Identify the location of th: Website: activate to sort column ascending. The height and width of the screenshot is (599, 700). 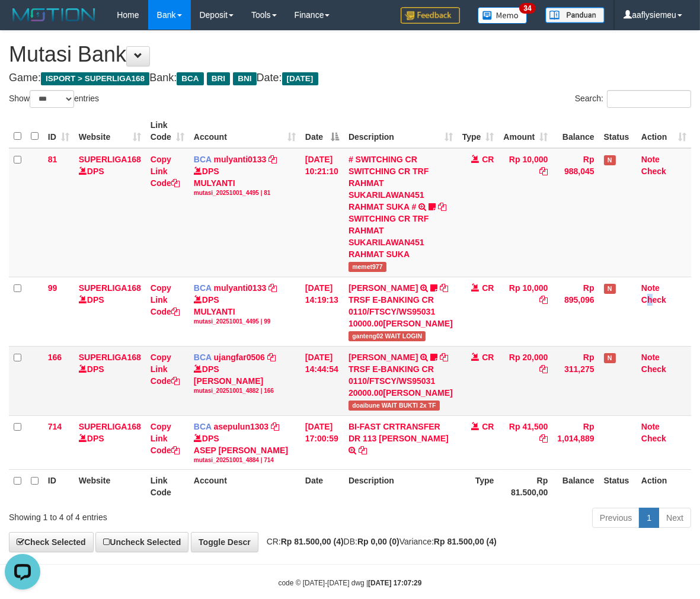
(110, 131).